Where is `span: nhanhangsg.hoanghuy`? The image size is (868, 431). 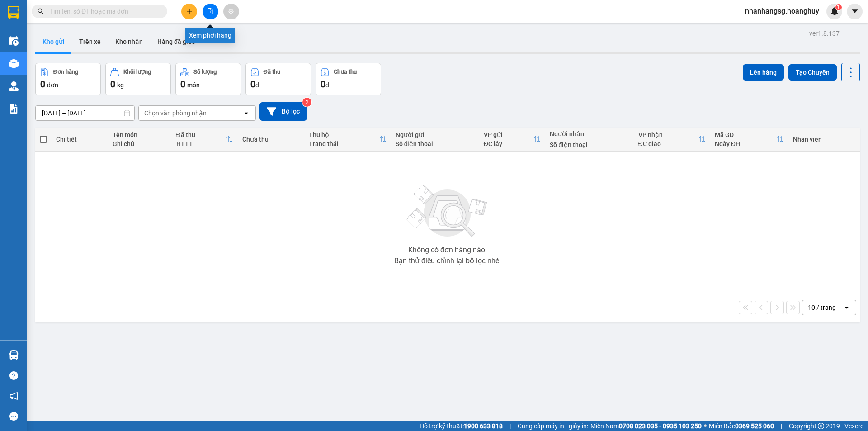
span: nhanhangsg.hoanghuy is located at coordinates (782, 11).